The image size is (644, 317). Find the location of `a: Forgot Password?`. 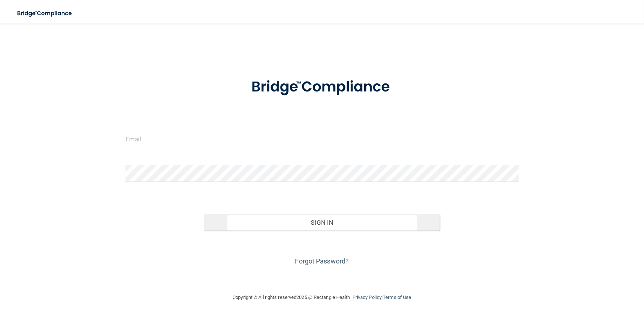

a: Forgot Password? is located at coordinates (322, 261).